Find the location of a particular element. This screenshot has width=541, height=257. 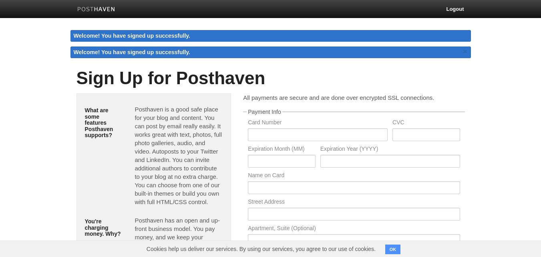

label: Card Number is located at coordinates (317, 123).